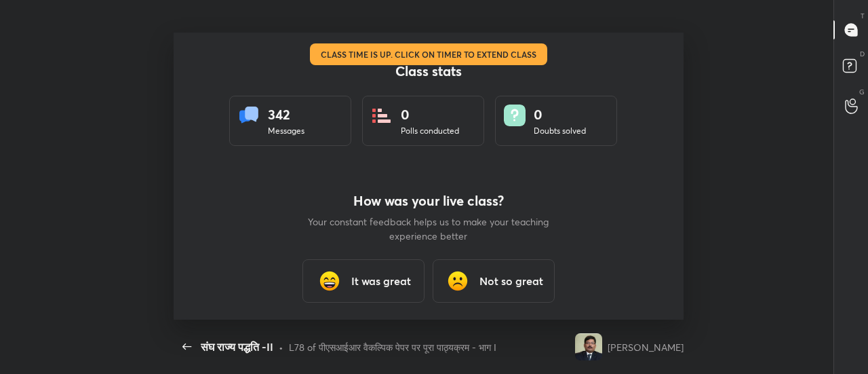 The image size is (868, 374). Describe the element at coordinates (458, 281) in the screenshot. I see `img: frowning_face_cmp.gif` at that location.